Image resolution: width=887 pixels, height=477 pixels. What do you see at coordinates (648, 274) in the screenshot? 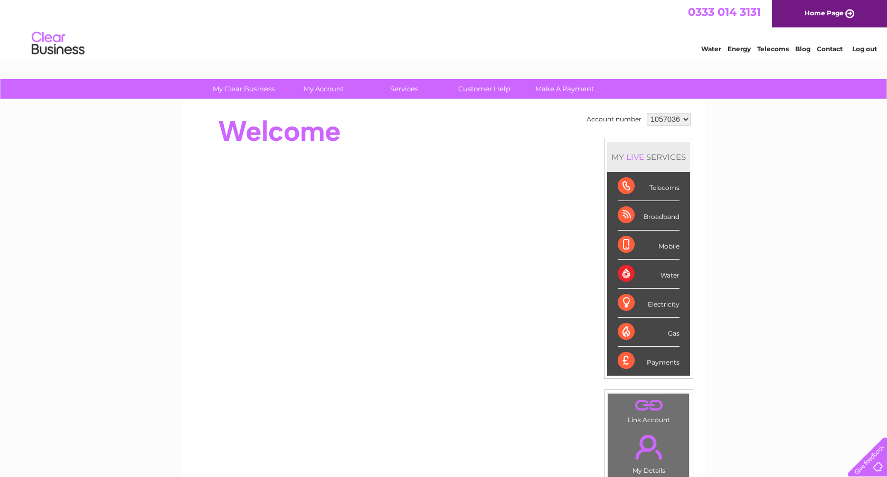
I see `div: Water` at bounding box center [648, 274].